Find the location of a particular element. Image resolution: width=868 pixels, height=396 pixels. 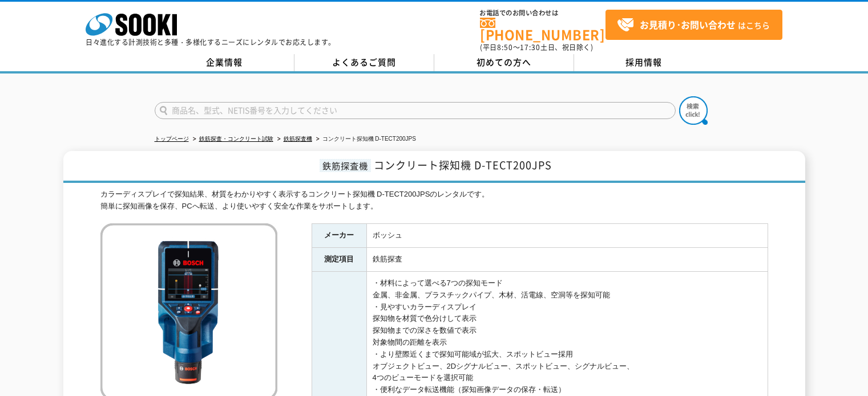

td: 鉄筋探査 is located at coordinates (567, 260).